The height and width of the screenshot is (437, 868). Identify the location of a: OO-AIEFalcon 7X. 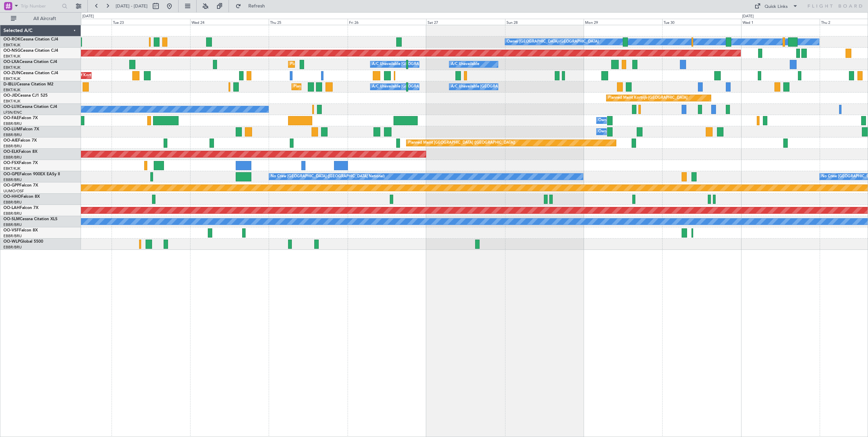
(20, 140).